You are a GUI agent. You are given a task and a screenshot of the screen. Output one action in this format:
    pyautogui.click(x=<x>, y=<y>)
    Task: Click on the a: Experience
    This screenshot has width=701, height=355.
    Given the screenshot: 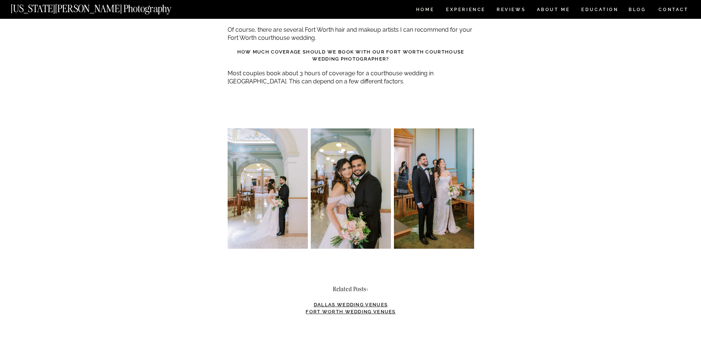 What is the action you would take?
    pyautogui.click(x=465, y=10)
    